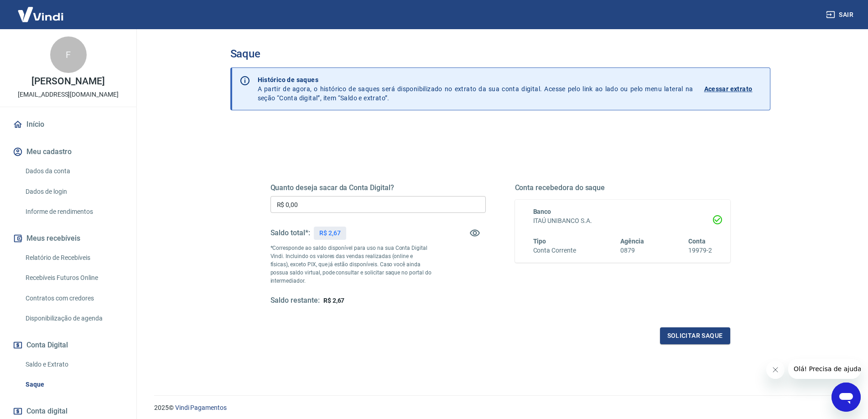  I want to click on p: *Corresponde ao saldo disponível para uso na sua Conta Digital Vindi. Incluindo os valores das ve..., so click(351, 264).